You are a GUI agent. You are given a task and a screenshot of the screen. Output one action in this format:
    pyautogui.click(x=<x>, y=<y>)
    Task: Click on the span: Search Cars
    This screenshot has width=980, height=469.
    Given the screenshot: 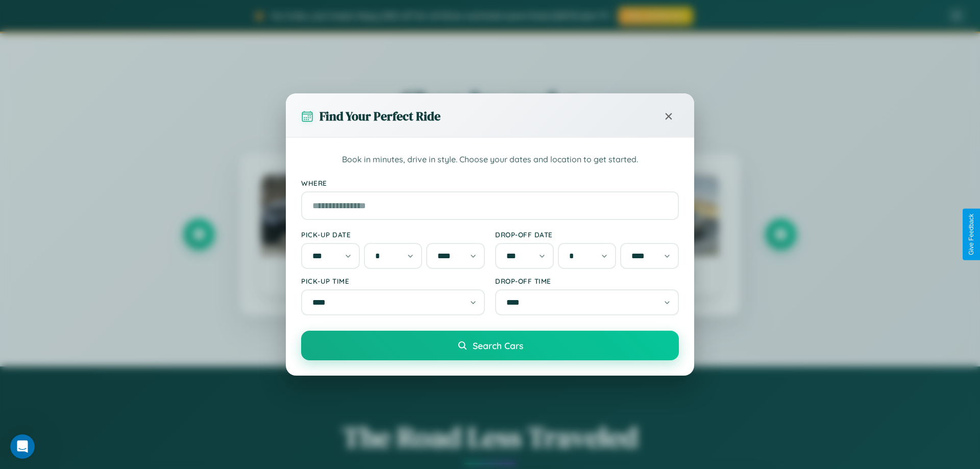 What is the action you would take?
    pyautogui.click(x=497, y=345)
    